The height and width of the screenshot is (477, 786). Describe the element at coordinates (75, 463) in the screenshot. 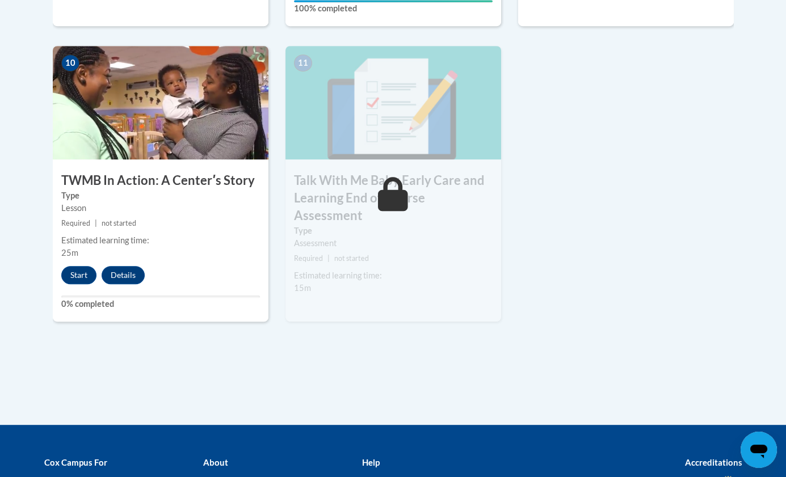

I see `b: Cox Campus For` at that location.